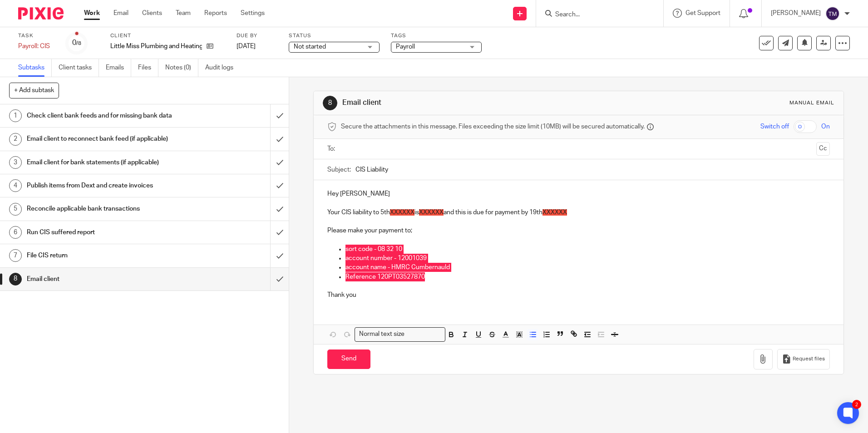 Image resolution: width=868 pixels, height=433 pixels. I want to click on label: Subject:, so click(339, 170).